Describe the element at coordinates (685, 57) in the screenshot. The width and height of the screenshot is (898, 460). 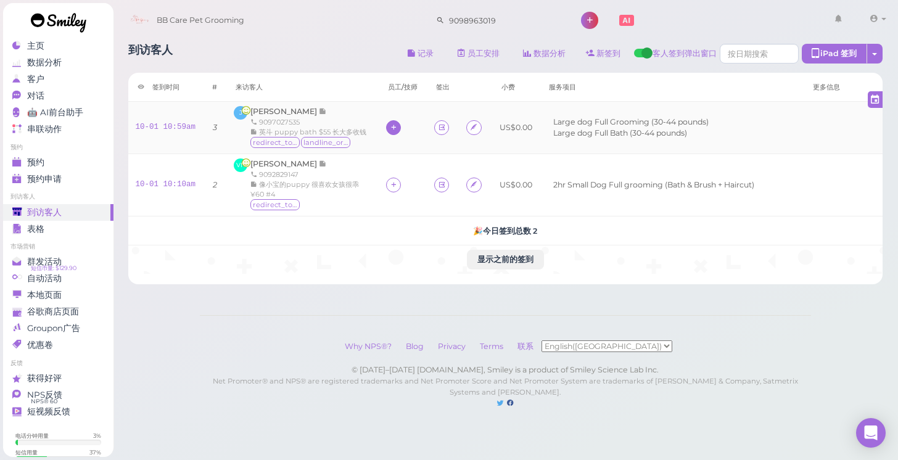
I see `span: 客人签到弹出窗口` at that location.